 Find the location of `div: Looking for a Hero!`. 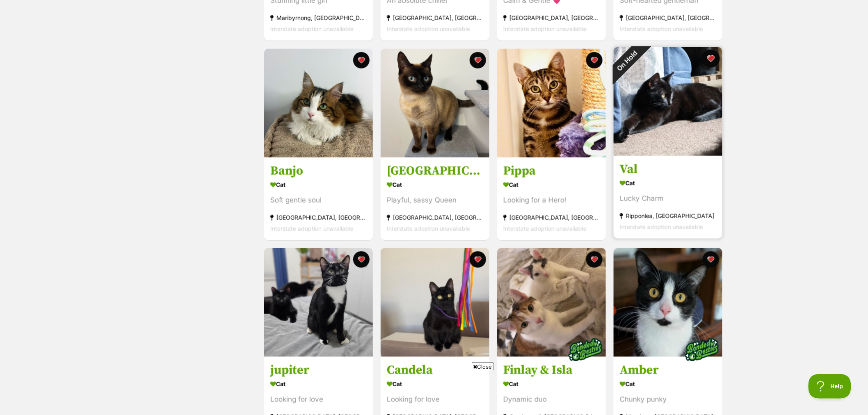

div: Looking for a Hero! is located at coordinates (551, 201).